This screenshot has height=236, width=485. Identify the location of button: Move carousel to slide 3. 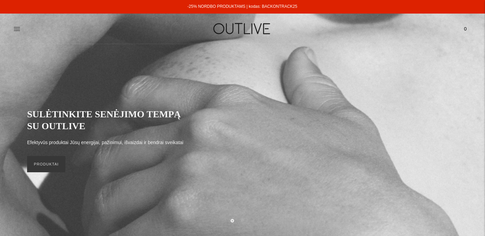
(253, 220).